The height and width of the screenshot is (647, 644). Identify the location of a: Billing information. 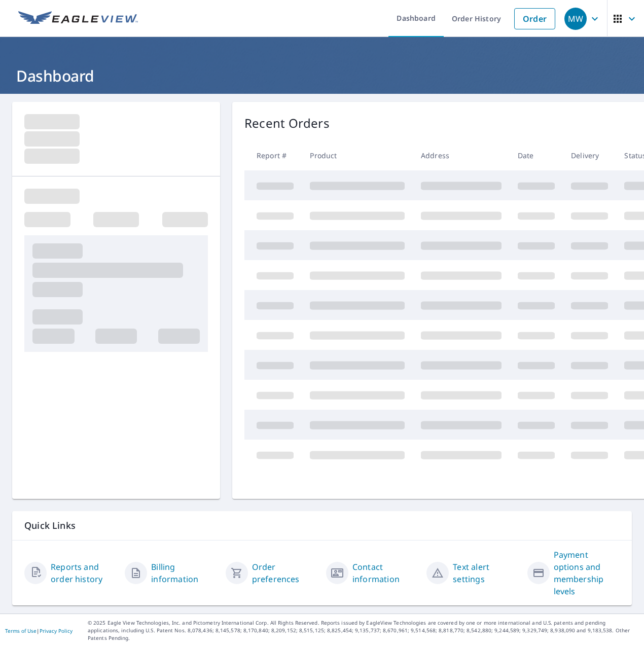
(184, 573).